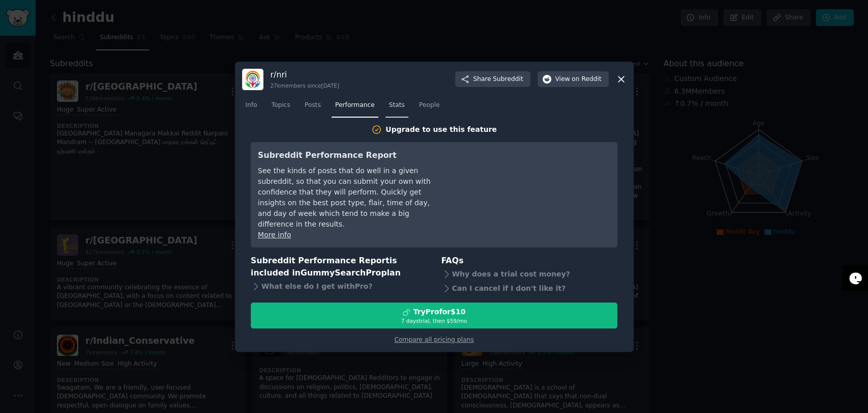 This screenshot has height=413, width=868. I want to click on button: TryProfor$107 daystrial, then $59/mo, so click(434, 315).